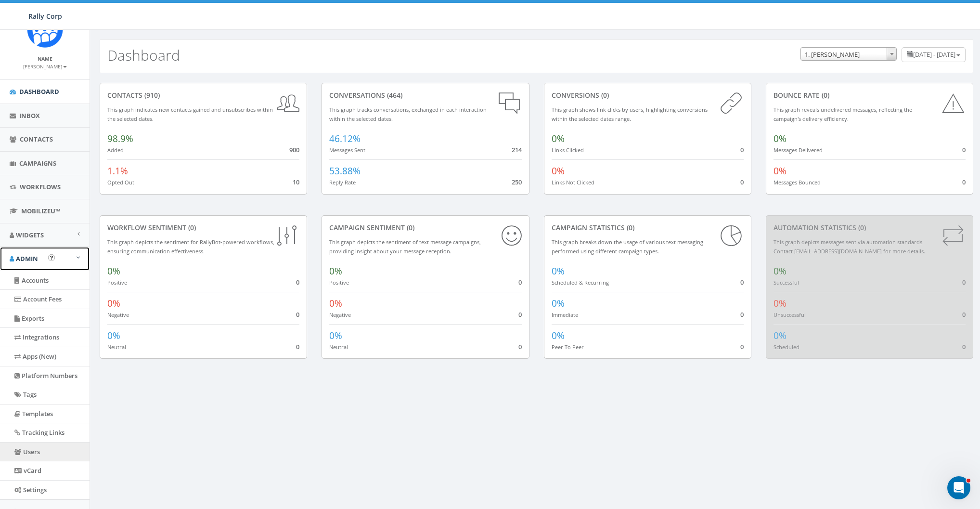  What do you see at coordinates (408, 114) in the screenshot?
I see `small: This graph tracks conversations, exchanged in each interaction within the selected dates.` at bounding box center [408, 114].